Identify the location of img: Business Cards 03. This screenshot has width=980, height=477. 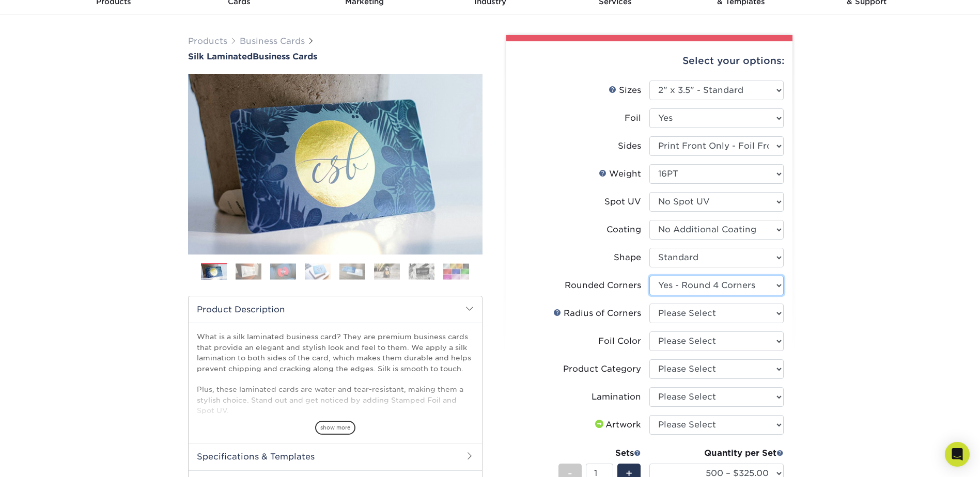
(283, 271).